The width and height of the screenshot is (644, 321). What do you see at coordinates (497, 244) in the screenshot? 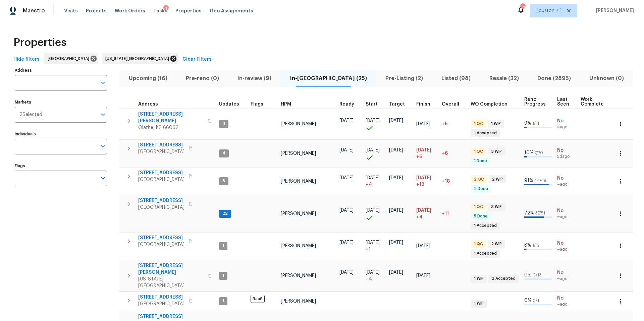
I see `span: 2 WIP` at bounding box center [497, 244].